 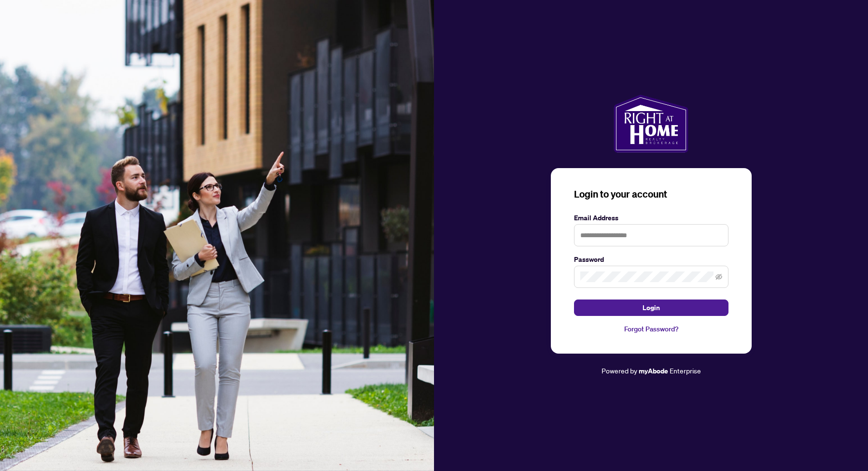 What do you see at coordinates (651, 194) in the screenshot?
I see `h3: Login to your account` at bounding box center [651, 194].